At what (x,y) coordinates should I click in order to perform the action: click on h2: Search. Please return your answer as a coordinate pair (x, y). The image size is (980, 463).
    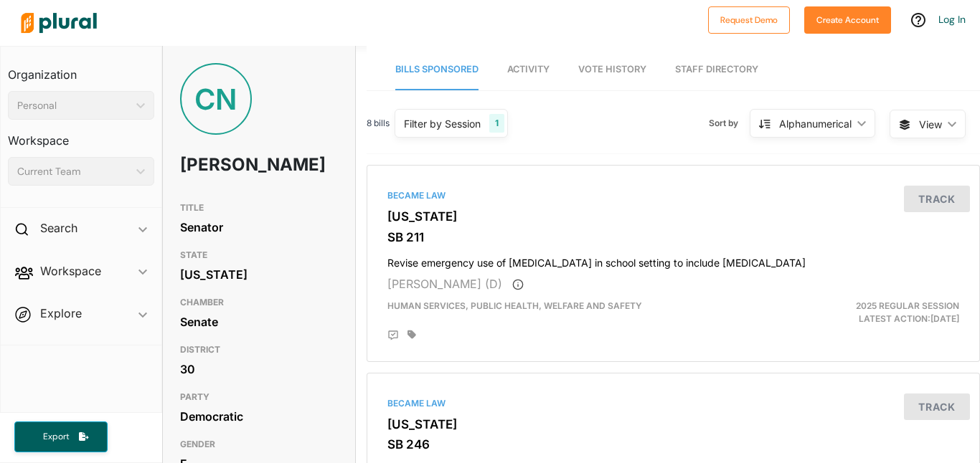
    Looking at the image, I should click on (59, 228).